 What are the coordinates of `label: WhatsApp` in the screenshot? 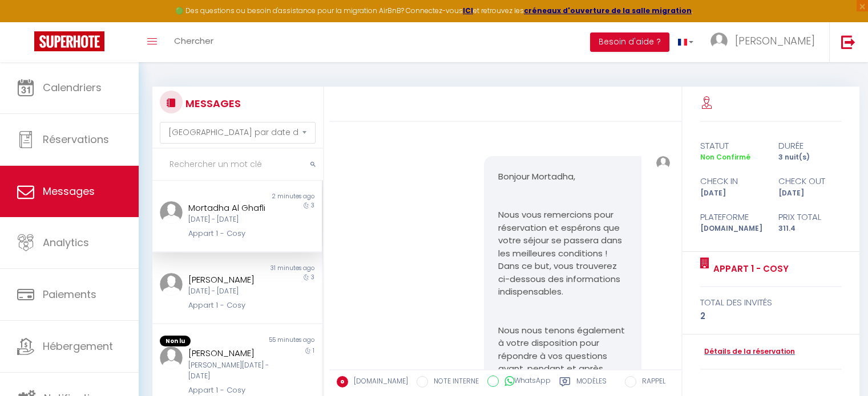 It's located at (524, 382).